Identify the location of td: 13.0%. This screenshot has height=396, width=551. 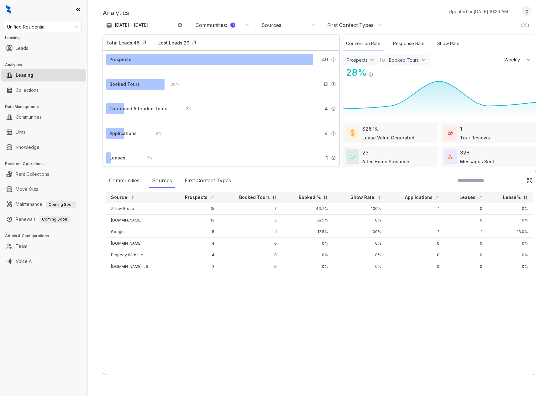
(510, 232).